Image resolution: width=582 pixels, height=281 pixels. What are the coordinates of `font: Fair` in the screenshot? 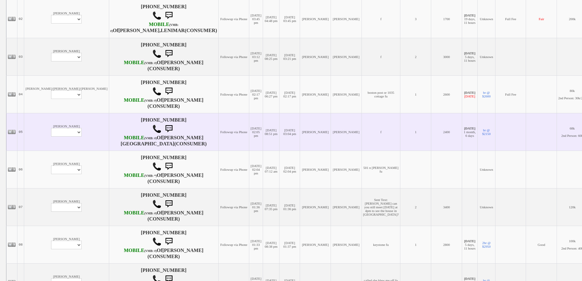 It's located at (541, 19).